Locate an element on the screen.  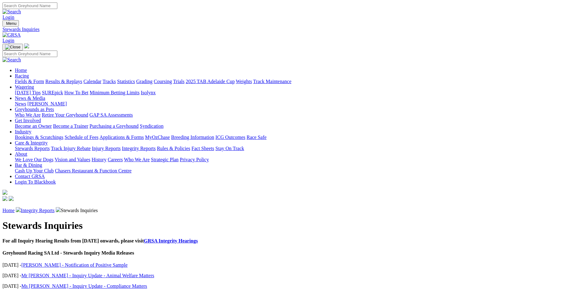
h1: Stewards Inquiries is located at coordinates (294, 225).